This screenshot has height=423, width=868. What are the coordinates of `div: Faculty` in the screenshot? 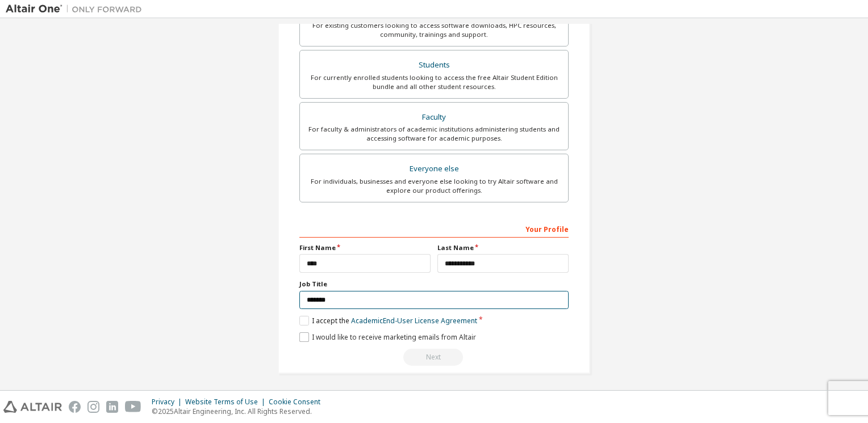 It's located at (434, 117).